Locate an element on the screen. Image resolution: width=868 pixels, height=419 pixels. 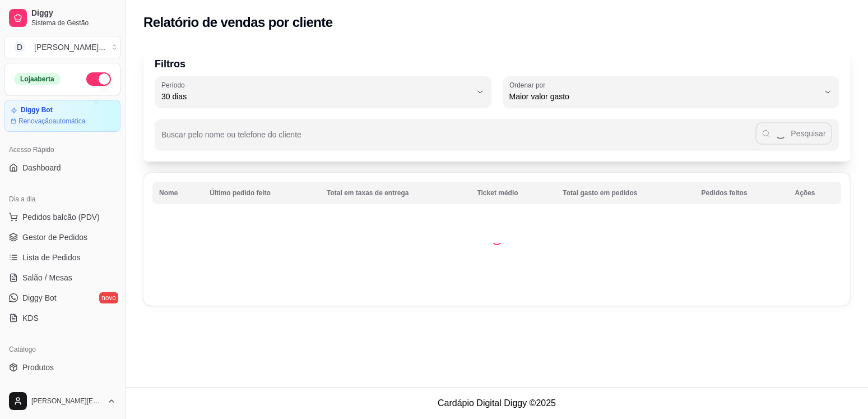
div: Loading is located at coordinates (497, 240).